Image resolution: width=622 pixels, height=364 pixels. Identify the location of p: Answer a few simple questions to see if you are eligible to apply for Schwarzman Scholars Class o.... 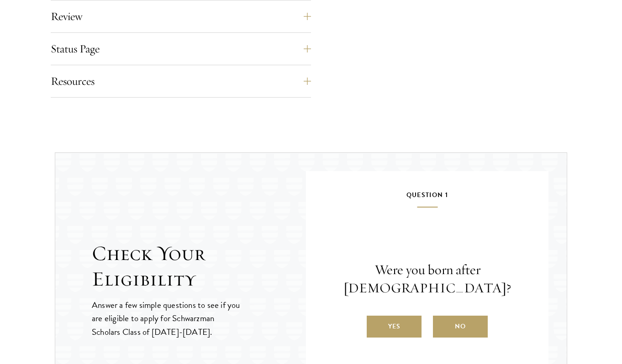
(166, 318).